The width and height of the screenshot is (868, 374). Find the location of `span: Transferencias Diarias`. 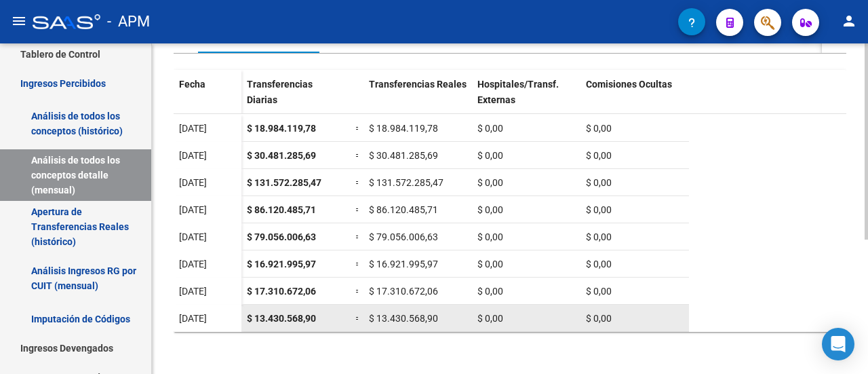

span: Transferencias Diarias is located at coordinates (280, 91).